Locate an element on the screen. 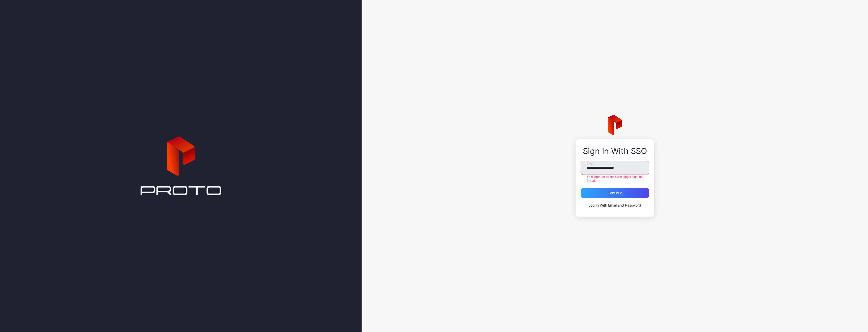 The height and width of the screenshot is (332, 868). div: Sign In With SSO is located at coordinates (615, 151).